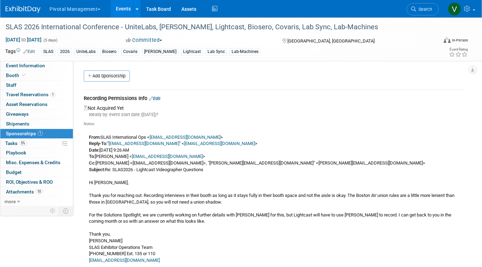 Image resolution: width=482 pixels, height=267 pixels. I want to click on a: Shipments, so click(37, 124).